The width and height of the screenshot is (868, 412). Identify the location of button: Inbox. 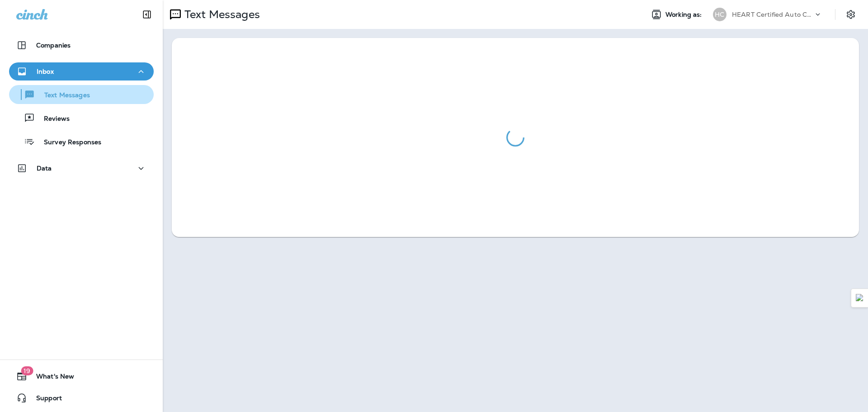
(81, 72).